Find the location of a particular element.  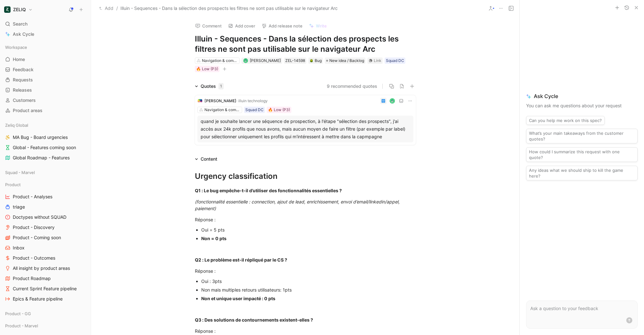

a: Global Roadmap - Features is located at coordinates (45, 158).